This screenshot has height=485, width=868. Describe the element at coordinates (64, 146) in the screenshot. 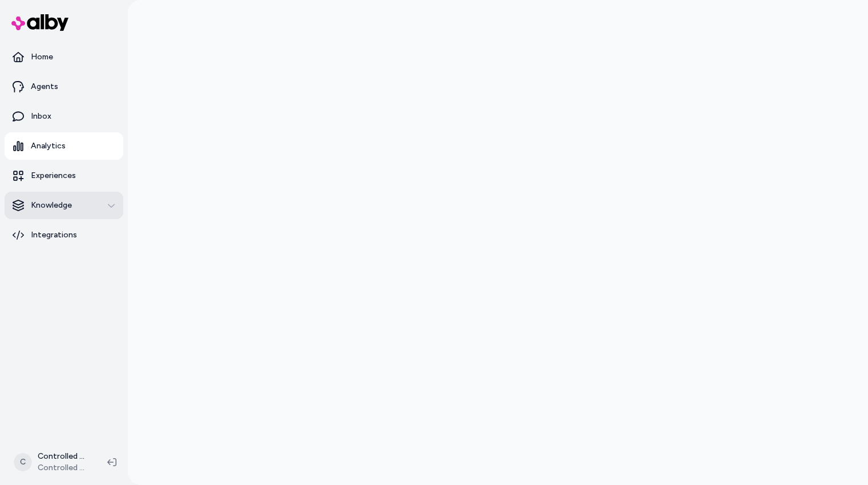

I see `a: Analytics` at that location.